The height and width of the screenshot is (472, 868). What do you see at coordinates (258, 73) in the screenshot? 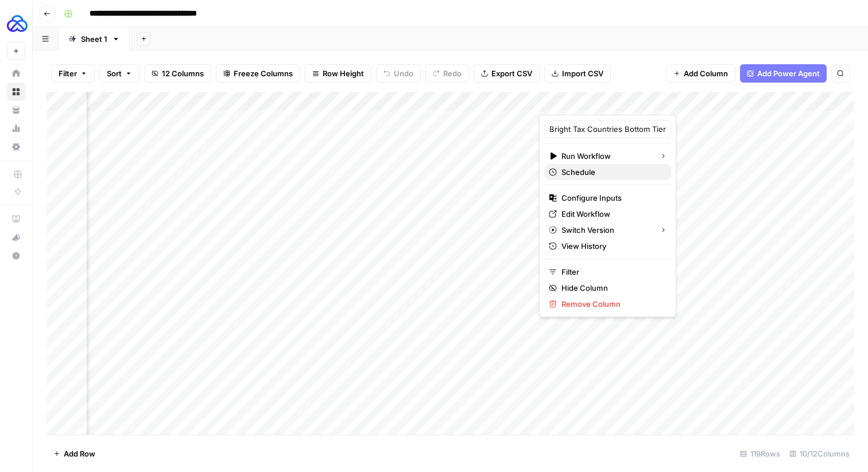
I see `button: Freeze Columns` at bounding box center [258, 73].